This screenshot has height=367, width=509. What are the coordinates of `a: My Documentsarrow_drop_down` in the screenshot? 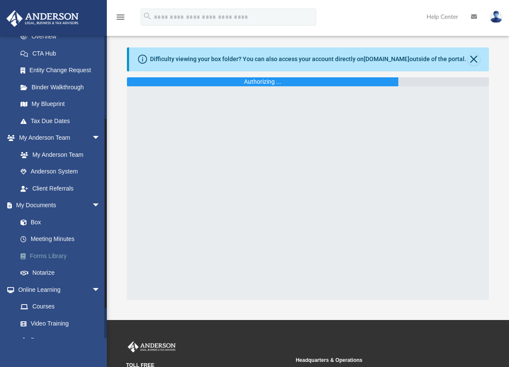 It's located at (59, 205).